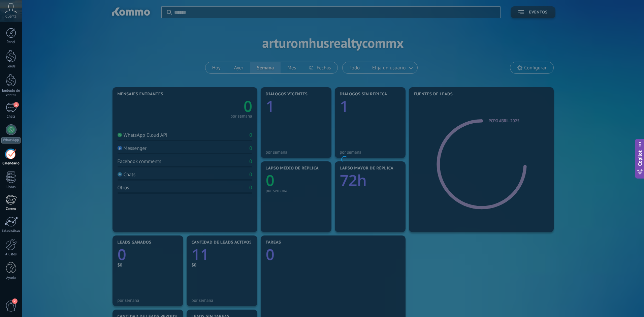 This screenshot has height=317, width=644. What do you see at coordinates (11, 255) in the screenshot?
I see `div: Ajustes` at bounding box center [11, 255].